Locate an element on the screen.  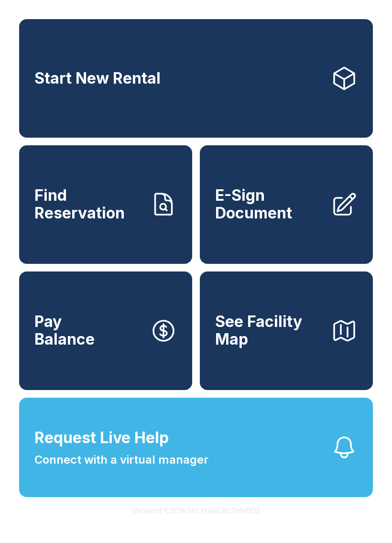
span: Request Live Help is located at coordinates (102, 438).